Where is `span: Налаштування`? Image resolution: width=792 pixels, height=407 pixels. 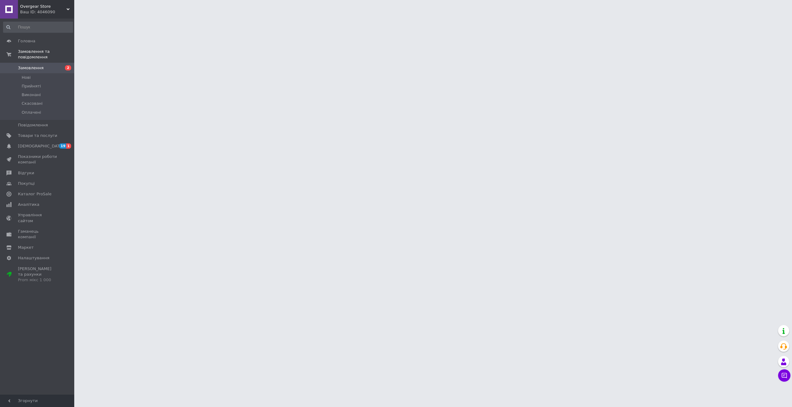
span: Налаштування is located at coordinates (34, 258).